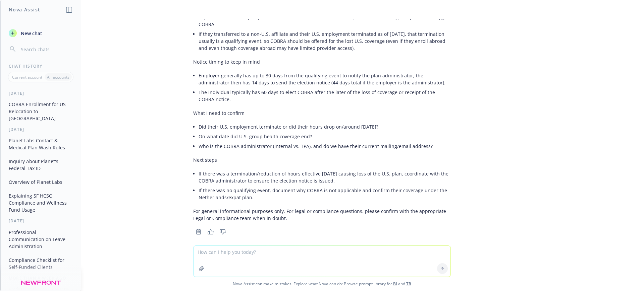 This screenshot has width=644, height=291. What do you see at coordinates (324, 194) in the screenshot?
I see `li: If there was no qualifying event, document why COBRA is not applicable and confirm their coverage...` at bounding box center [324, 194].